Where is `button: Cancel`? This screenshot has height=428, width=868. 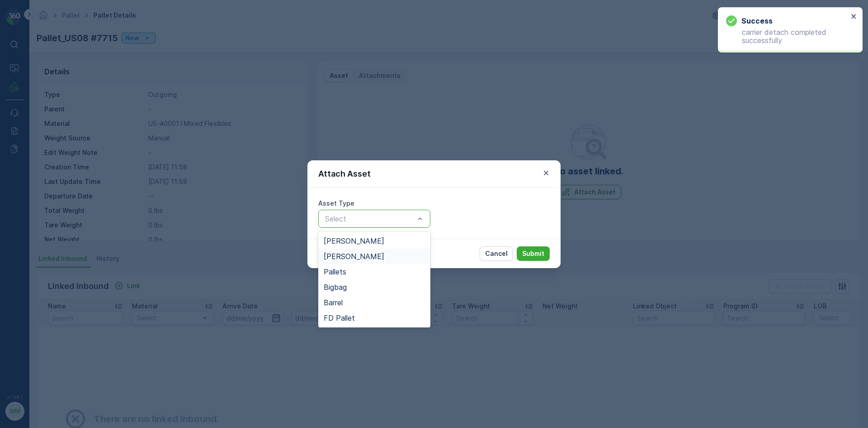 button: Cancel is located at coordinates (497, 254).